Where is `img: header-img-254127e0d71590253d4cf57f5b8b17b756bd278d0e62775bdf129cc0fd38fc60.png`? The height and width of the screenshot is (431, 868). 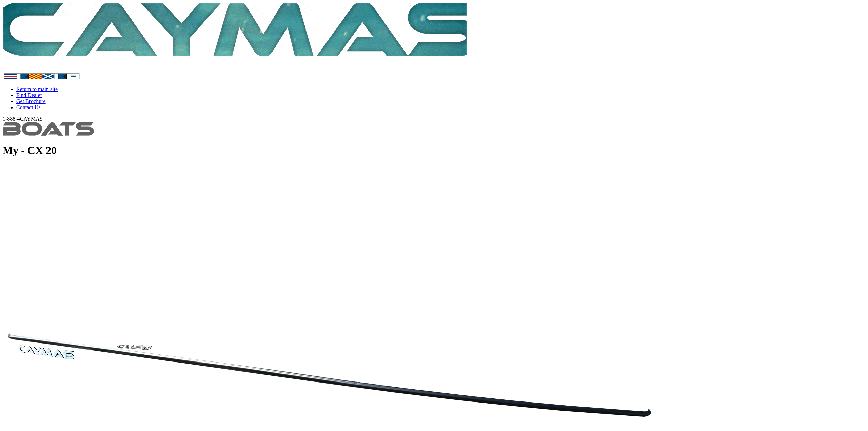
img: header-img-254127e0d71590253d4cf57f5b8b17b756bd278d0e62775bdf129cc0fd38fc60.png is located at coordinates (48, 129).